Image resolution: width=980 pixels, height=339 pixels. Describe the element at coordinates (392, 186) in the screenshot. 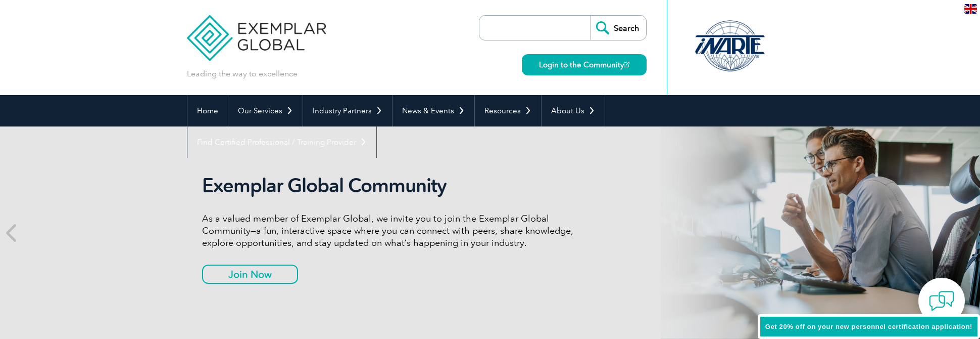

I see `h2: Exemplar Global Community` at that location.